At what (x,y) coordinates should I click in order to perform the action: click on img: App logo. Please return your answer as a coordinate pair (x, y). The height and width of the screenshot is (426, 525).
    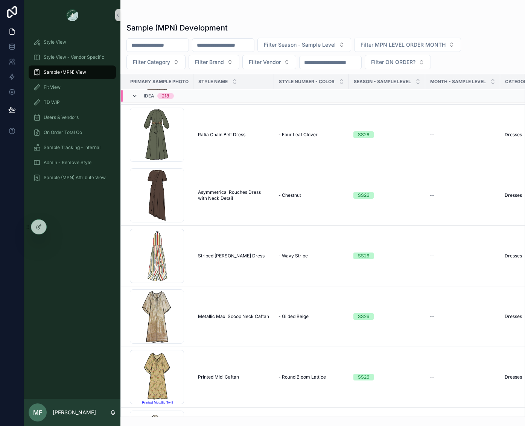
    Looking at the image, I should click on (72, 15).